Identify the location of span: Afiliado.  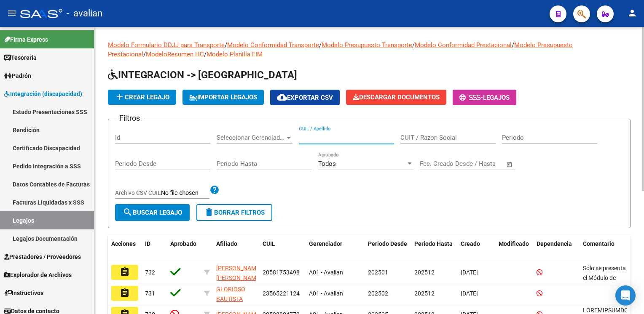
(227, 244).